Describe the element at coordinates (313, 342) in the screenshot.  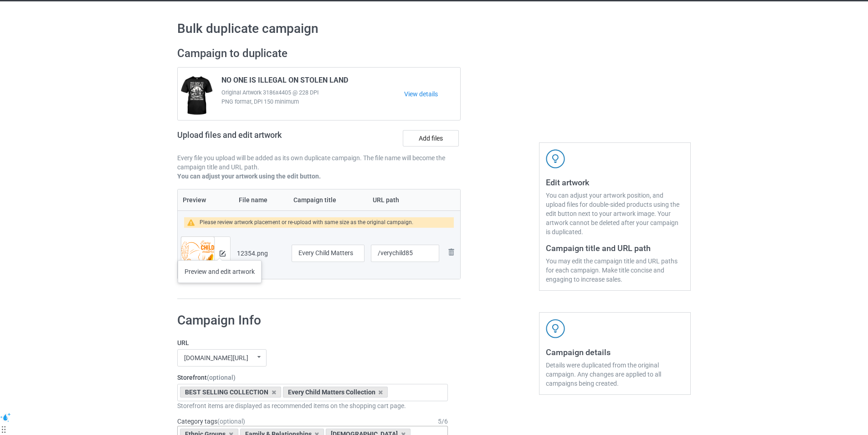
I see `label: URL` at that location.